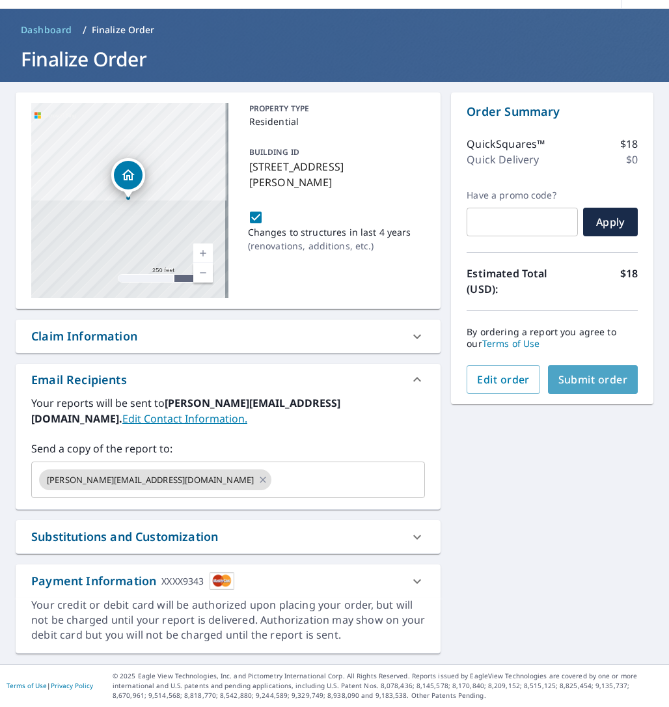  Describe the element at coordinates (182, 581) in the screenshot. I see `div: XXXX9343` at that location.